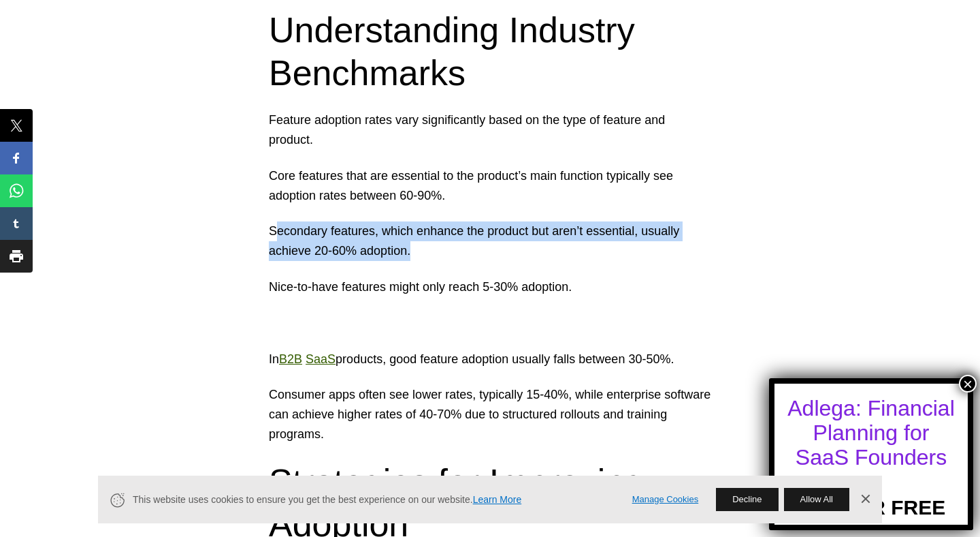 The height and width of the screenshot is (537, 980). What do you see at coordinates (490, 186) in the screenshot?
I see `p: Core features that are essential to the product’s main function typically see adoption rates betw...` at bounding box center [490, 186].